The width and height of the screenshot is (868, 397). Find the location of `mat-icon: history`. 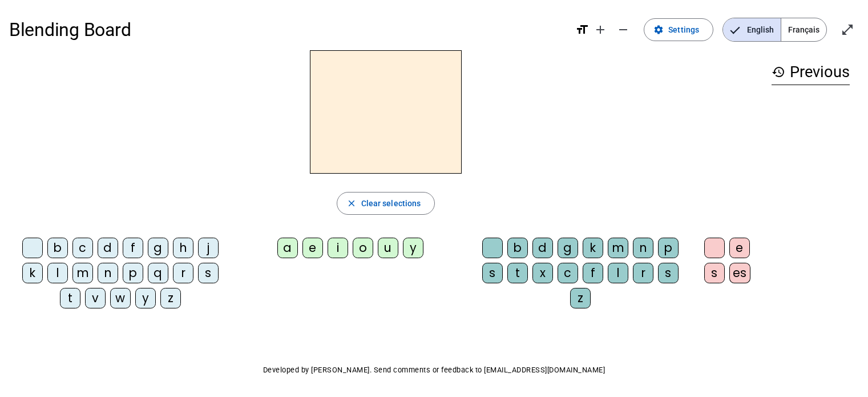

mat-icon: history is located at coordinates (779, 72).